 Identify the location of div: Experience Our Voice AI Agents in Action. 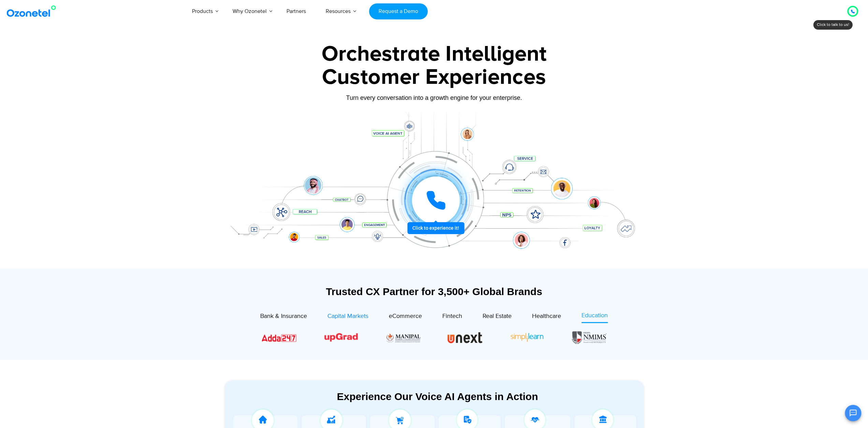
(438, 397).